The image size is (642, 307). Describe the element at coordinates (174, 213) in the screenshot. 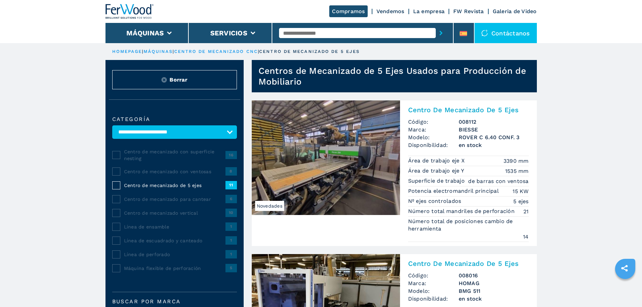

I see `span: Centro de mecanizado vertical` at that location.